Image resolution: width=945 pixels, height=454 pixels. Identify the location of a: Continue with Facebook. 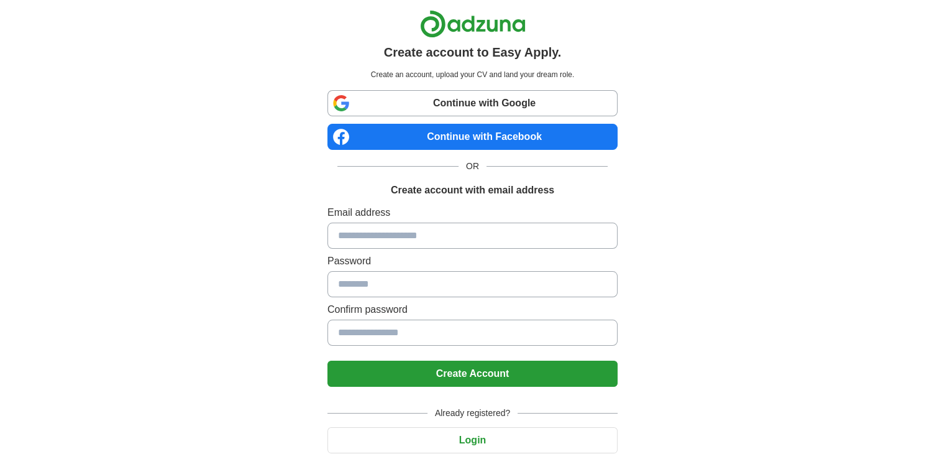
(472, 137).